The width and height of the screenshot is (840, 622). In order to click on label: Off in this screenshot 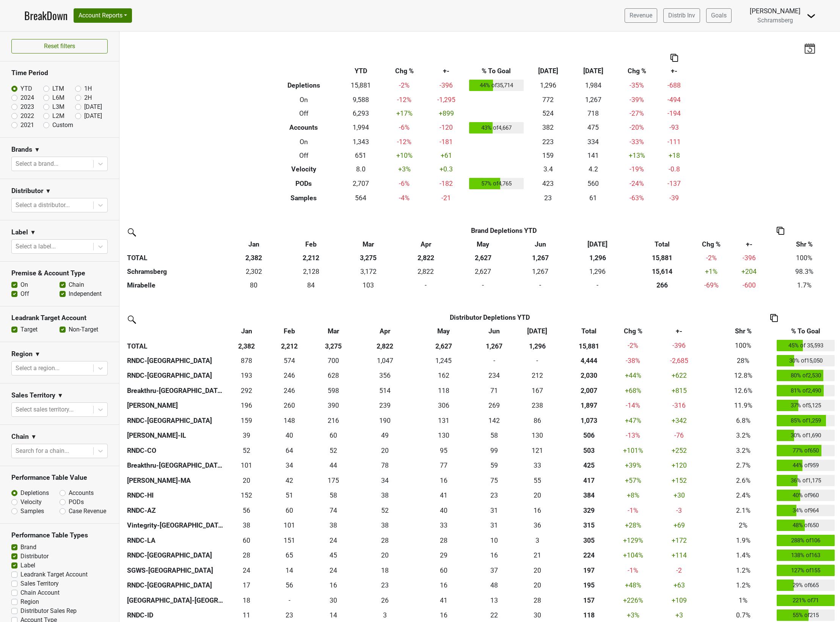, I will do `click(24, 294)`.